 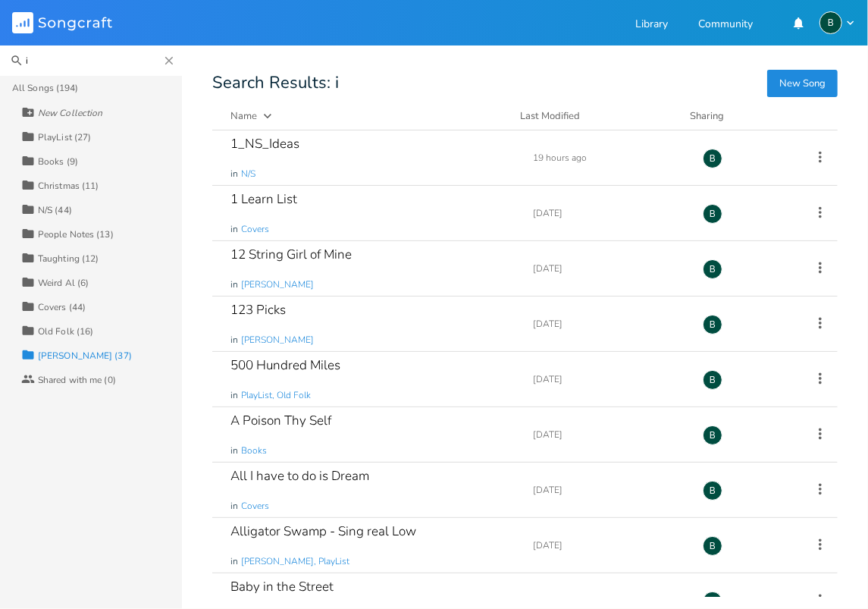 I want to click on button: Last Modified, so click(x=596, y=116).